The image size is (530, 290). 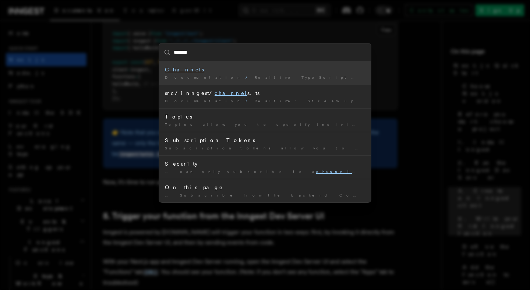 I want to click on div: … Subscribe from the backend Concepts s Topics Subscription Tokens SDK …, so click(x=265, y=195).